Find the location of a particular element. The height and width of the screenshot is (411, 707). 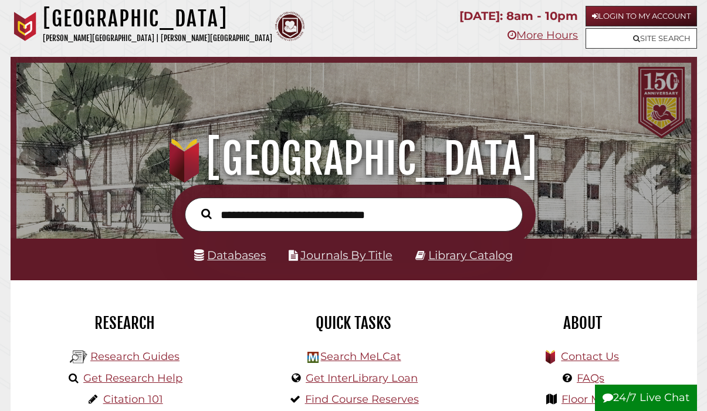

img: Calvin University is located at coordinates (25, 26).